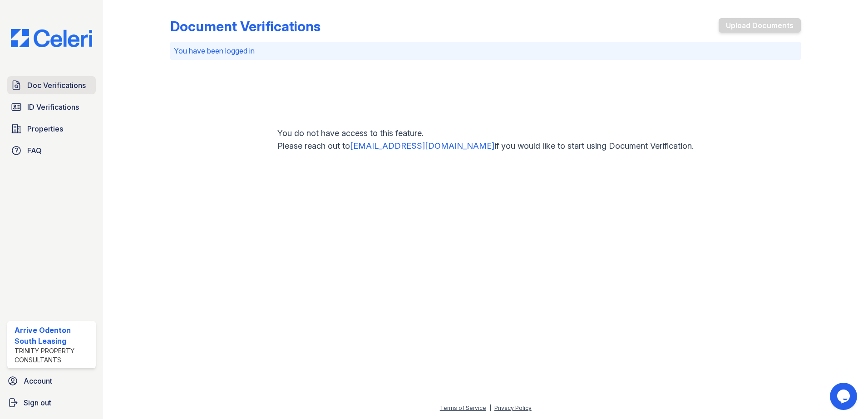 This screenshot has height=419, width=868. What do you see at coordinates (52, 381) in the screenshot?
I see `a: Account` at bounding box center [52, 381].